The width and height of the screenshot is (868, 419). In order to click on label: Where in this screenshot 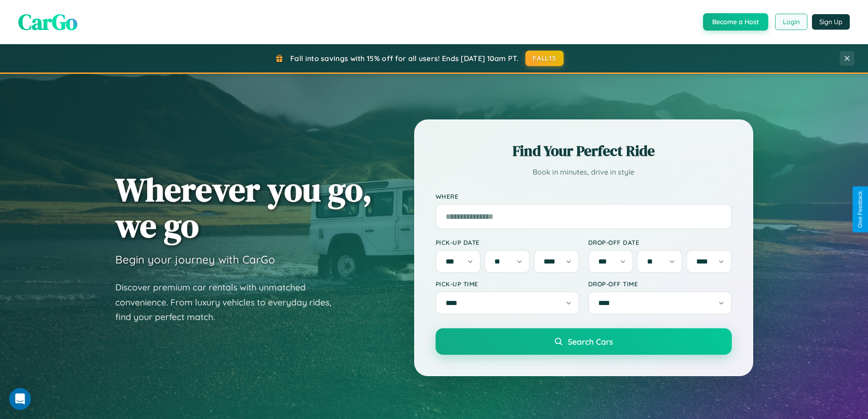, I will do `click(584, 196)`.